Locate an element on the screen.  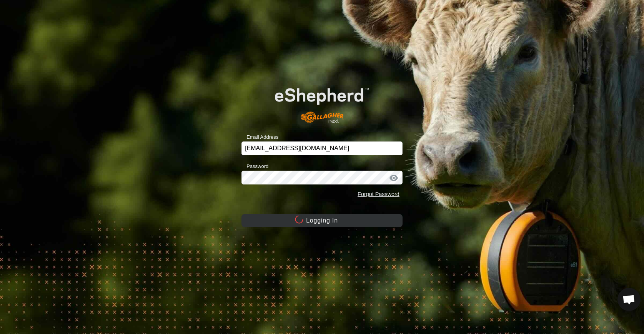
a: Forgot Password is located at coordinates (379, 194).